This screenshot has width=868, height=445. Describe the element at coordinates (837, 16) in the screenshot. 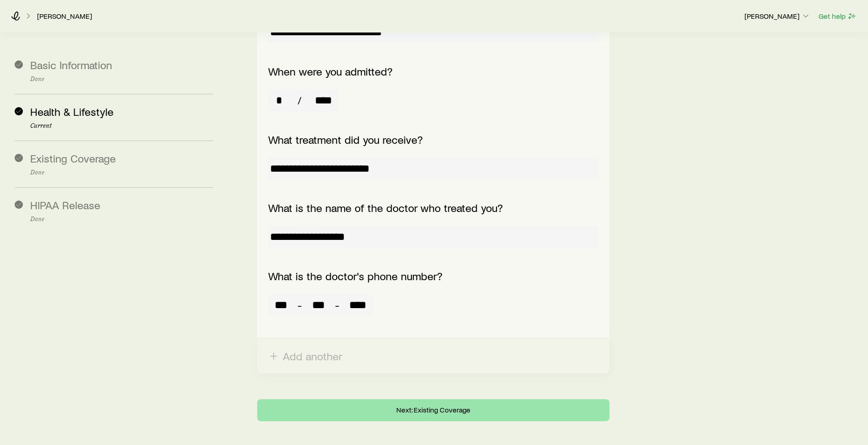

I see `button: Get help` at that location.